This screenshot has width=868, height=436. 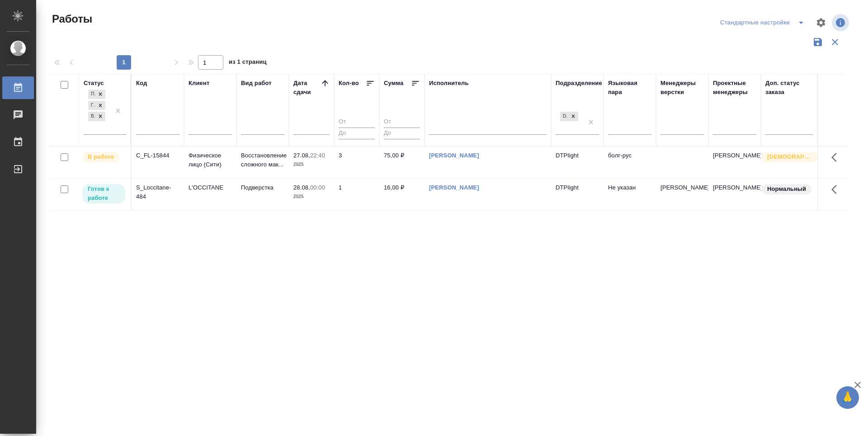 What do you see at coordinates (91, 94) in the screenshot?
I see `div: Подбор` at bounding box center [91, 94].